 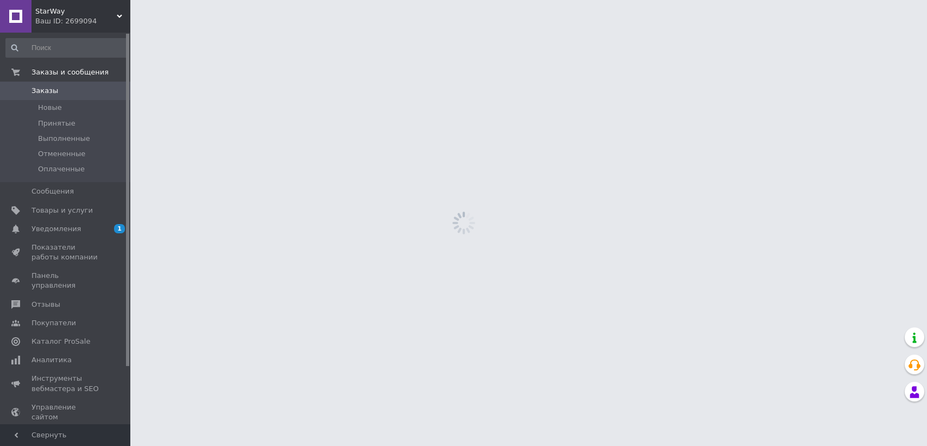 What do you see at coordinates (53, 191) in the screenshot?
I see `span: Сообщения` at bounding box center [53, 191].